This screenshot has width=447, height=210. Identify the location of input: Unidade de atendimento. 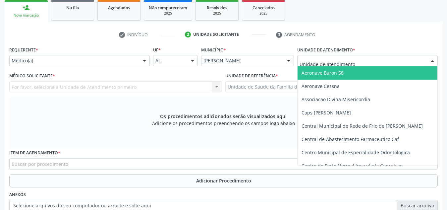
(362, 64).